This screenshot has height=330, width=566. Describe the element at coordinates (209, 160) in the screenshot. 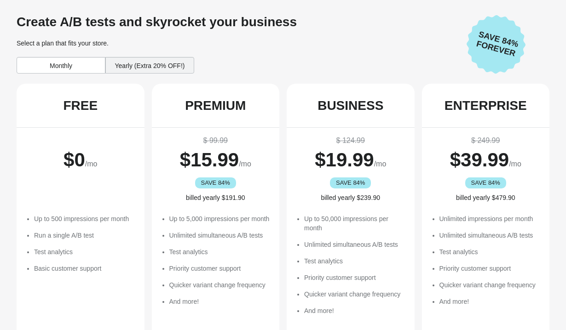

I see `span: $ 15.99` at that location.